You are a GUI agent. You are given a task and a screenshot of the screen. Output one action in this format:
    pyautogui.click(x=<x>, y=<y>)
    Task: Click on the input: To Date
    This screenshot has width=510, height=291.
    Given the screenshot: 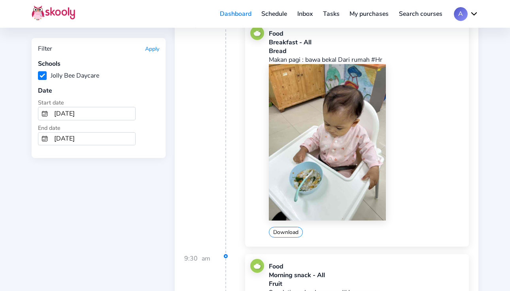 What is the action you would take?
    pyautogui.click(x=93, y=139)
    